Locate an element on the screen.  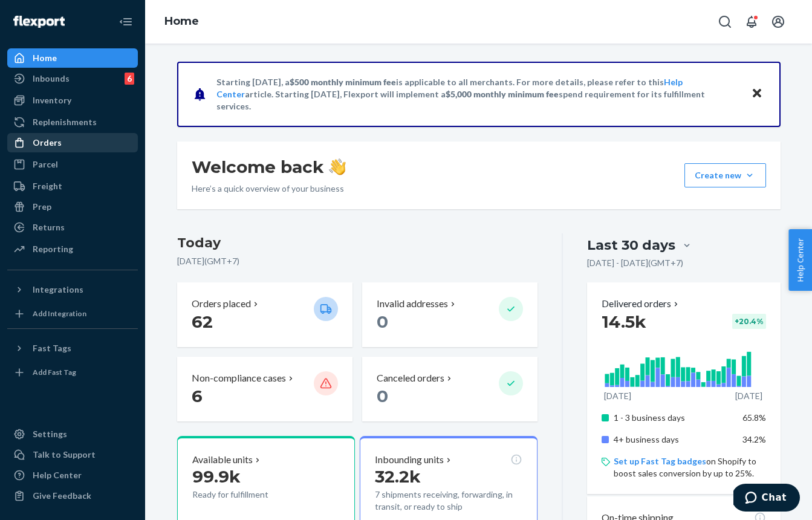
div: Inventory is located at coordinates (52, 100).